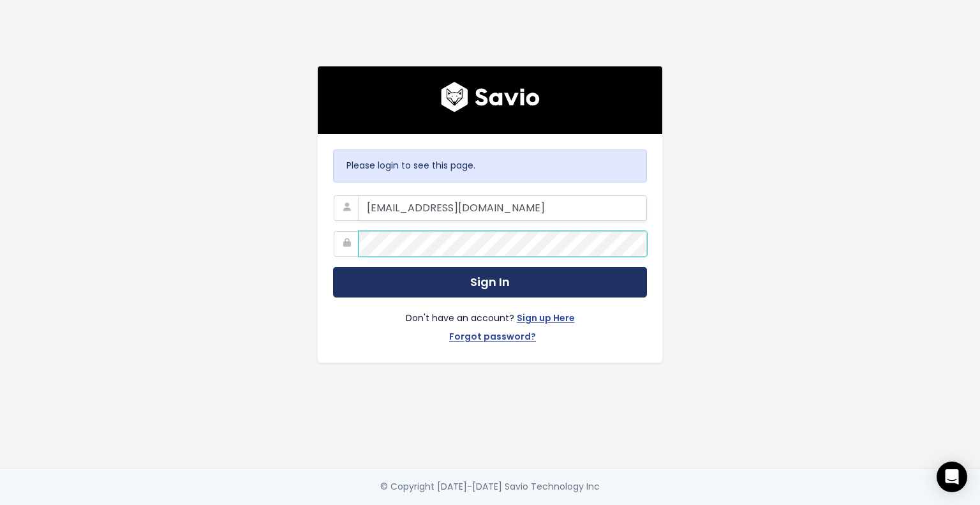 The width and height of the screenshot is (980, 505). Describe the element at coordinates (492, 338) in the screenshot. I see `a: Forgot password?` at that location.